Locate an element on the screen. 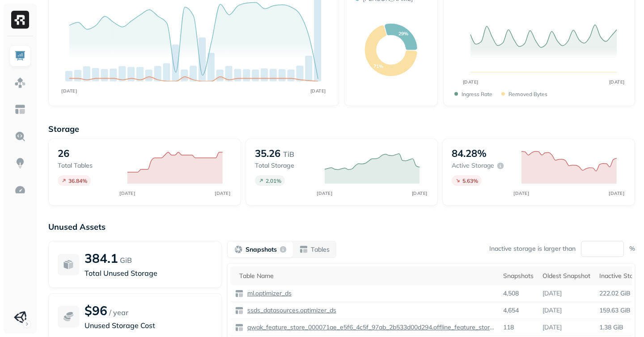  p: 222.02 GiB is located at coordinates (615, 293).